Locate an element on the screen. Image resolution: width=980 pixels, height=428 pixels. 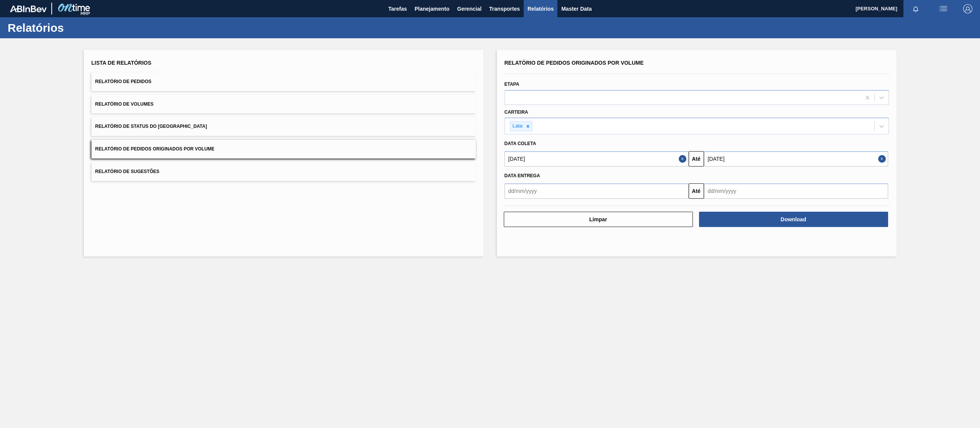
span: Planejamento is located at coordinates (432, 9).